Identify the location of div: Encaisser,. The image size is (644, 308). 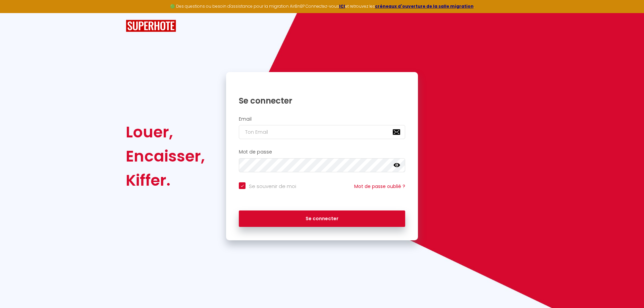
(165, 156).